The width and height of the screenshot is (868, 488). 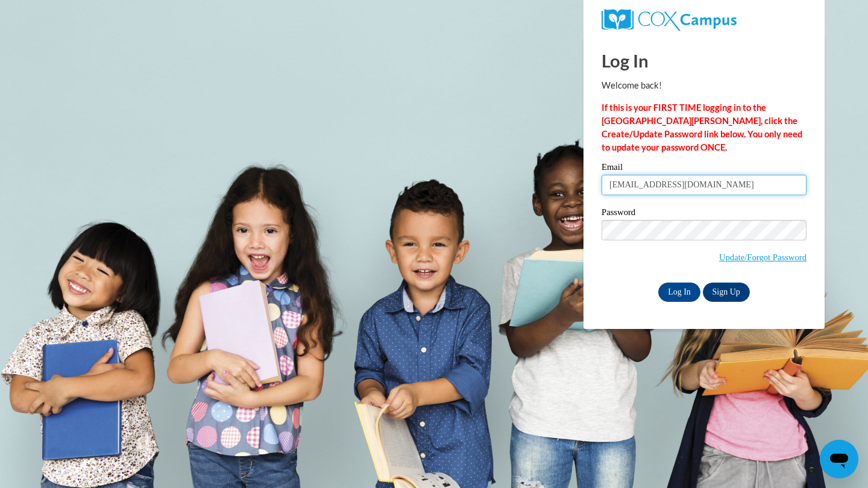 What do you see at coordinates (762, 257) in the screenshot?
I see `a: Update/Forgot Password` at bounding box center [762, 257].